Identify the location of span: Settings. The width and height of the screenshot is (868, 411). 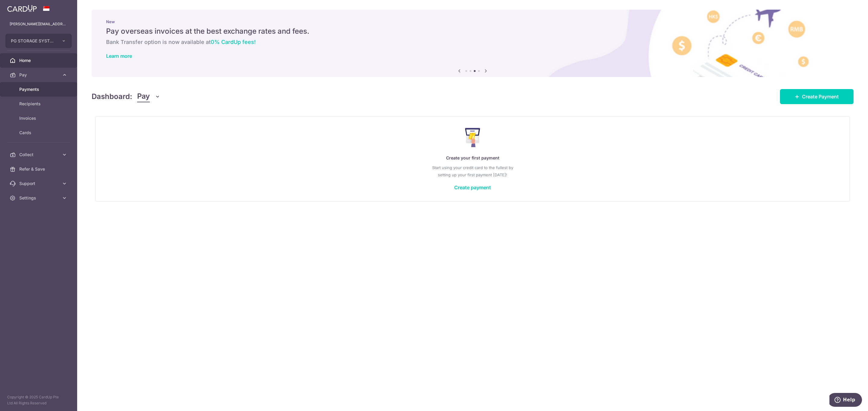
(39, 198).